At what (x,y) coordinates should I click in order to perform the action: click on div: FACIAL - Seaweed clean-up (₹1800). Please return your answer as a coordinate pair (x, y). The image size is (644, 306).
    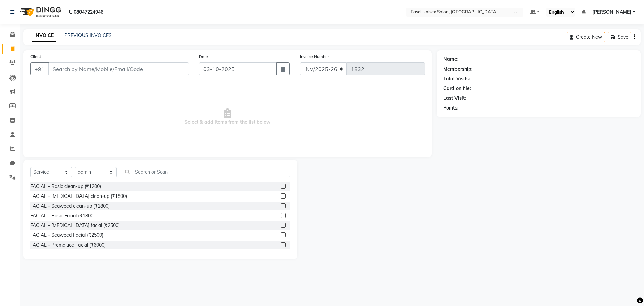
    Looking at the image, I should click on (70, 206).